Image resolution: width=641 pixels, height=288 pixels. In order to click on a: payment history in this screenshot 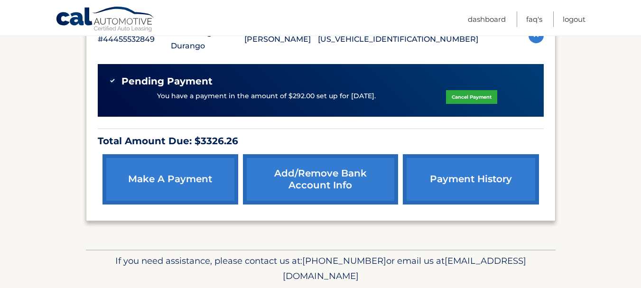, I will do `click(471, 179)`.